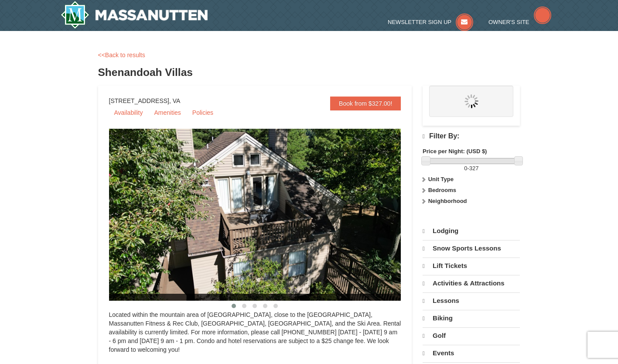 Image resolution: width=618 pixels, height=364 pixels. I want to click on a: <<Back to results, so click(122, 55).